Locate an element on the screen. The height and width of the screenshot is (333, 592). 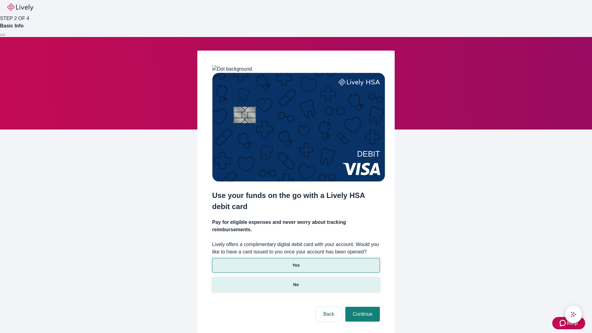
label: Lively offers a complimentary digital debit card with your account. Would you like to have a card... is located at coordinates (296, 248).